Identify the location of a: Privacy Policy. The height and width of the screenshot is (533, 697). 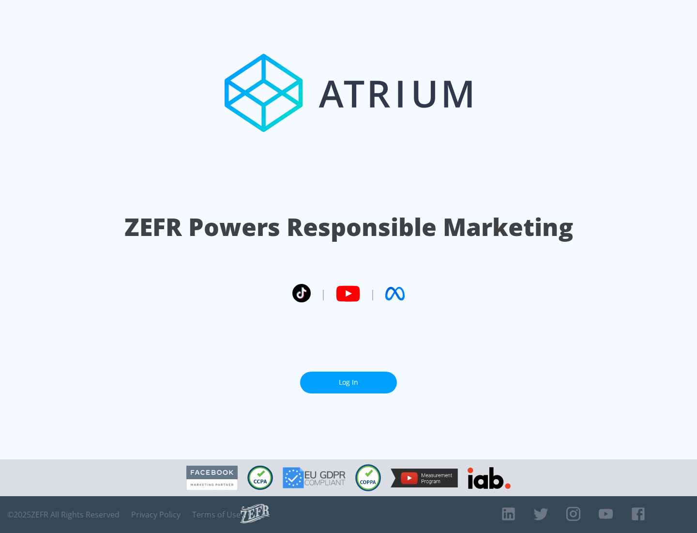
(156, 514).